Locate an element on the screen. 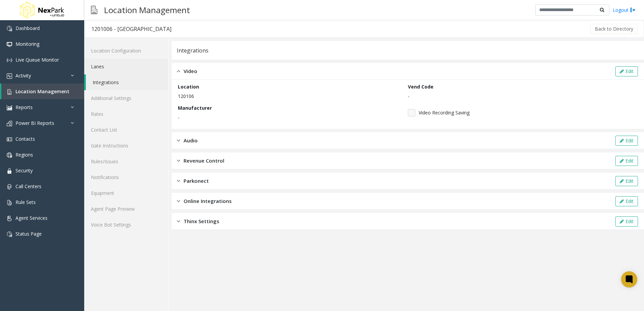 This screenshot has width=644, height=311. a: Additional Settings is located at coordinates (126, 98).